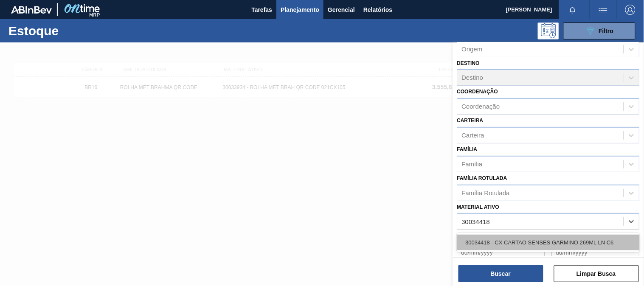  What do you see at coordinates (378, 10) in the screenshot?
I see `span: Relatórios` at bounding box center [378, 10].